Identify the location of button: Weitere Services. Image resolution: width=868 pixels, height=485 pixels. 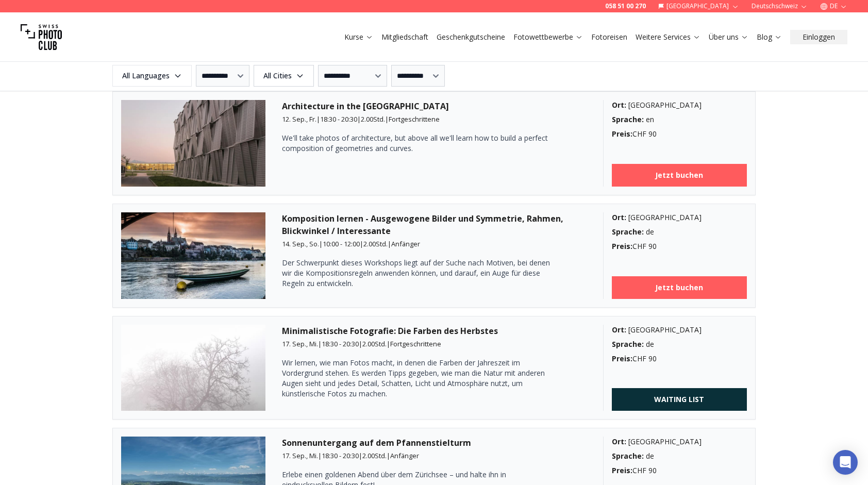
(668, 37).